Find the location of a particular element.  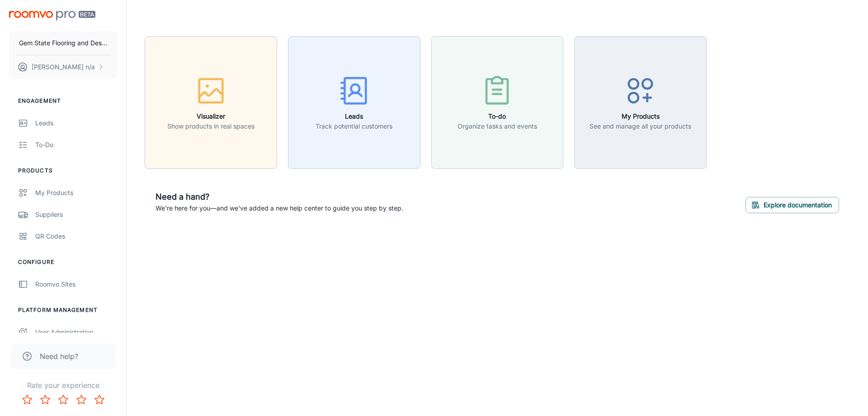

div: To-do is located at coordinates (76, 145).